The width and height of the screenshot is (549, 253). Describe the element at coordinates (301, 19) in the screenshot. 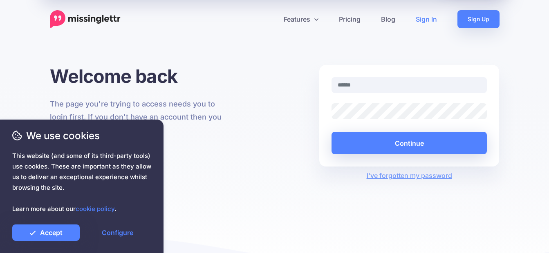

I see `a: Features` at that location.